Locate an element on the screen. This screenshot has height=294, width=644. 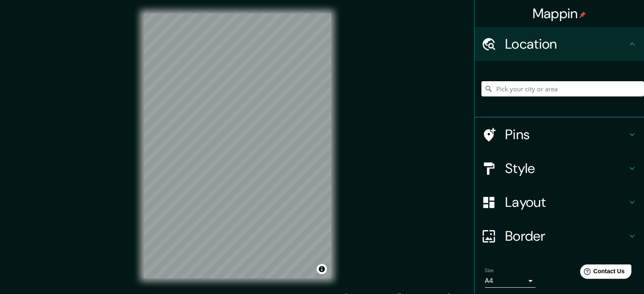
label: Size is located at coordinates (489, 271).